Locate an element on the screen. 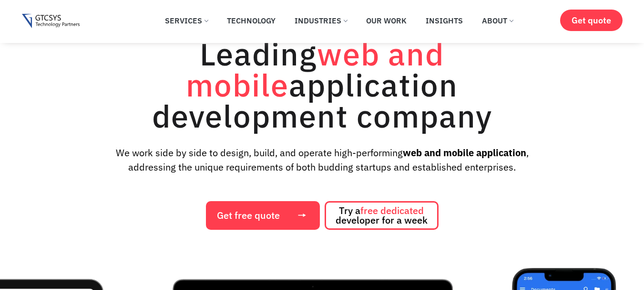 The height and width of the screenshot is (290, 644). span: Try a developer for a week is located at coordinates (381, 215).